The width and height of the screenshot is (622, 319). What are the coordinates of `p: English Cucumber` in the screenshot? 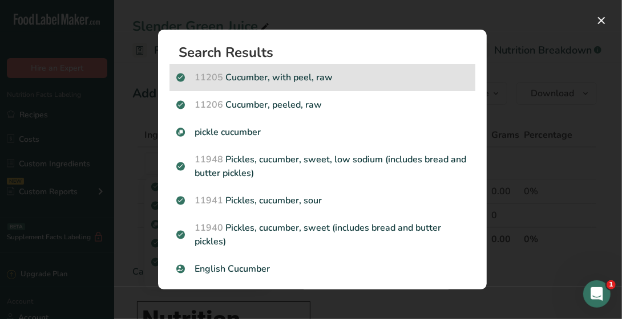 It's located at (322, 269).